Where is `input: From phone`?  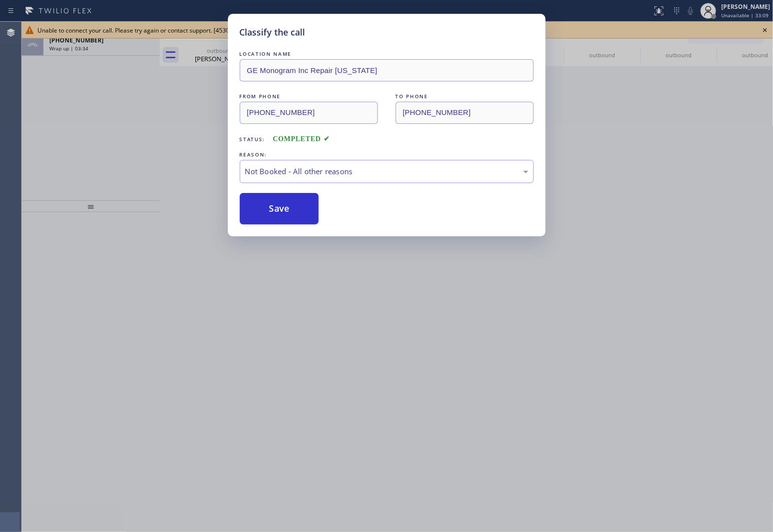
input: From phone is located at coordinates (309, 113).